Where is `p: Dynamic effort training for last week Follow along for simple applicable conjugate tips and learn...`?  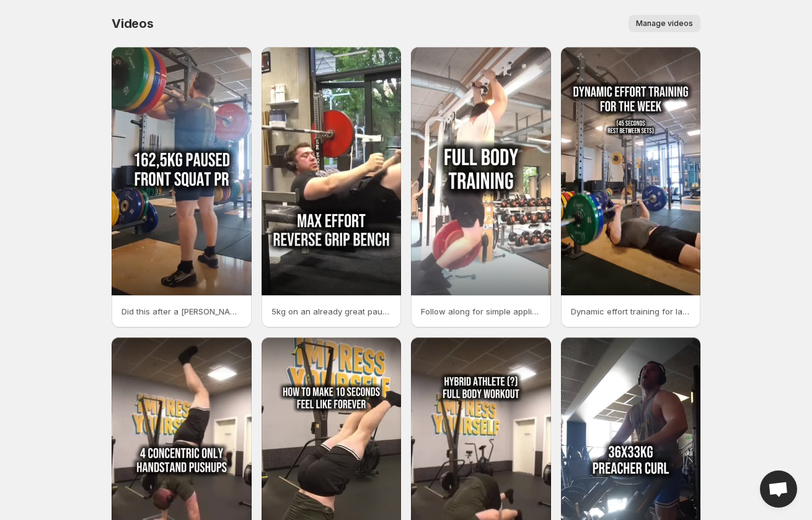 p: Dynamic effort training for last week Follow along for simple applicable conjugate tips and learn... is located at coordinates (631, 311).